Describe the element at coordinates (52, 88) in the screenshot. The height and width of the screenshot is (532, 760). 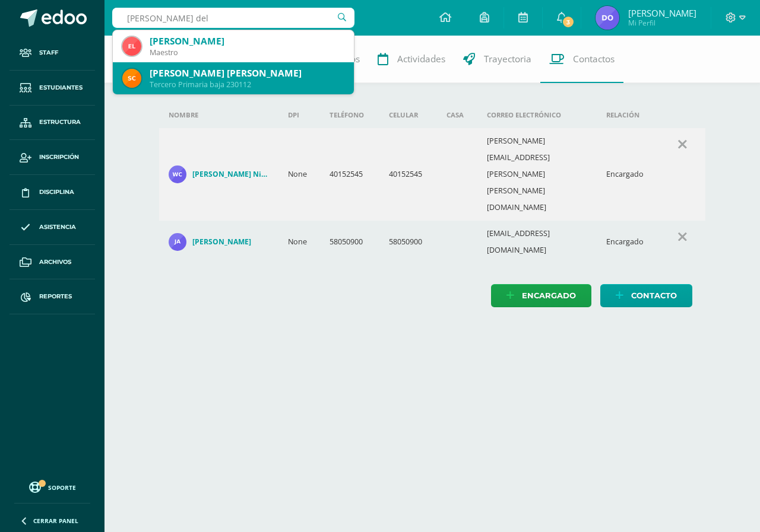
I see `a: Estudiantes` at that location.